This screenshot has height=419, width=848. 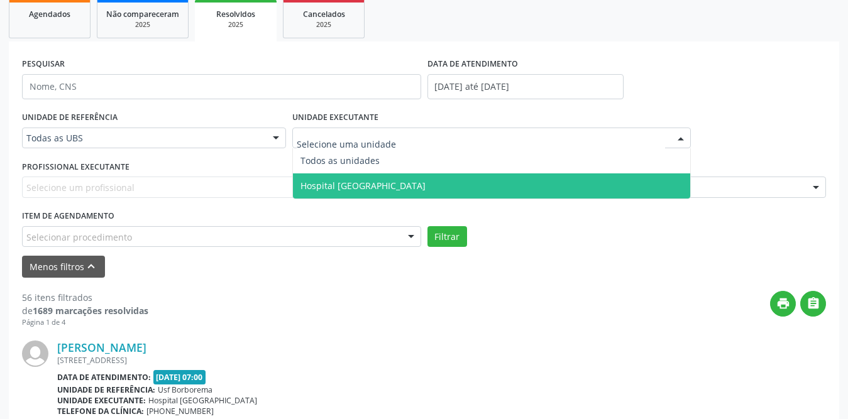 What do you see at coordinates (63, 266) in the screenshot?
I see `button: Menos filtroskeyboard_arrow_up` at bounding box center [63, 266].